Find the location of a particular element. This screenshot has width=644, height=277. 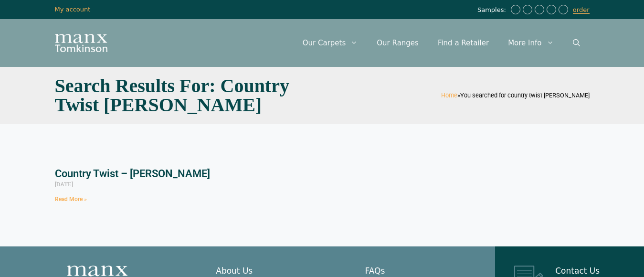

a: Find a Retailer is located at coordinates (463, 43).